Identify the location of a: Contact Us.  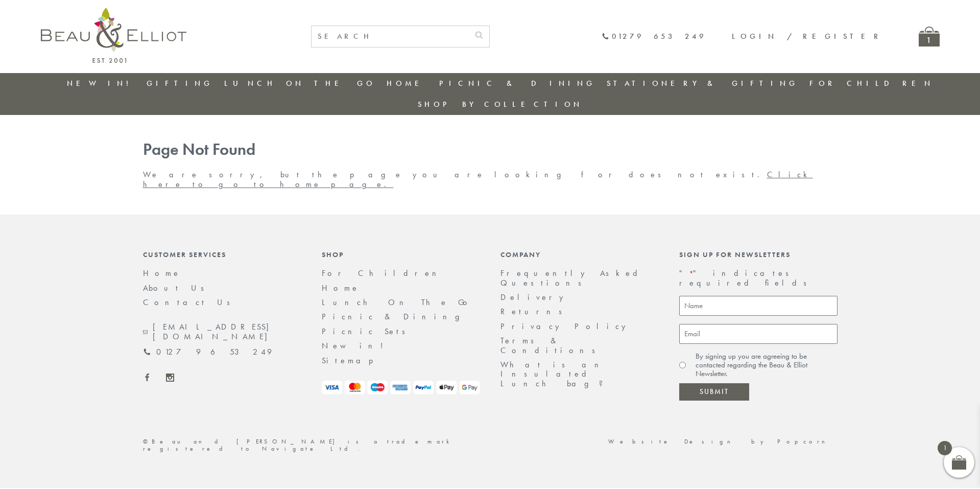
(190, 302).